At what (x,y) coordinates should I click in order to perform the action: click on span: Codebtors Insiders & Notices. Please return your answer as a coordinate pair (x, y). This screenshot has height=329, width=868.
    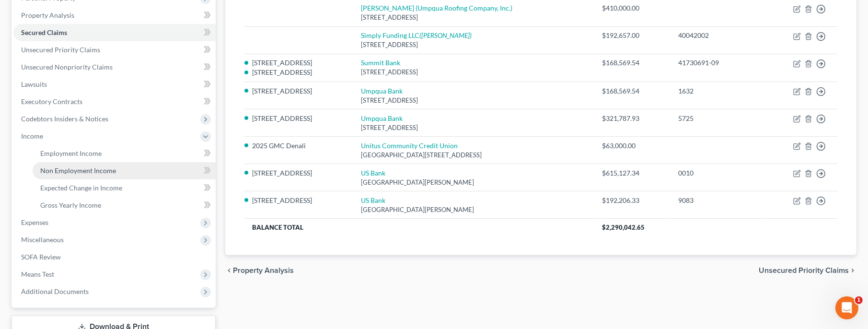
    Looking at the image, I should click on (64, 118).